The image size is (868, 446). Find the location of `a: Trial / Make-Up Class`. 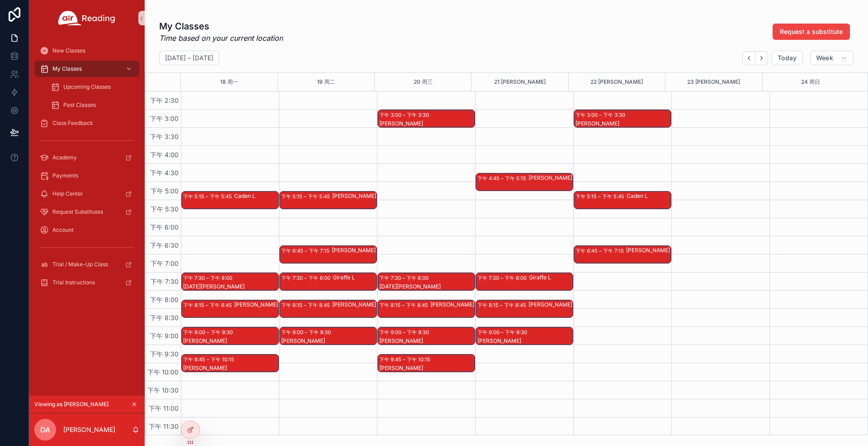

a: Trial / Make-Up Class is located at coordinates (87, 264).